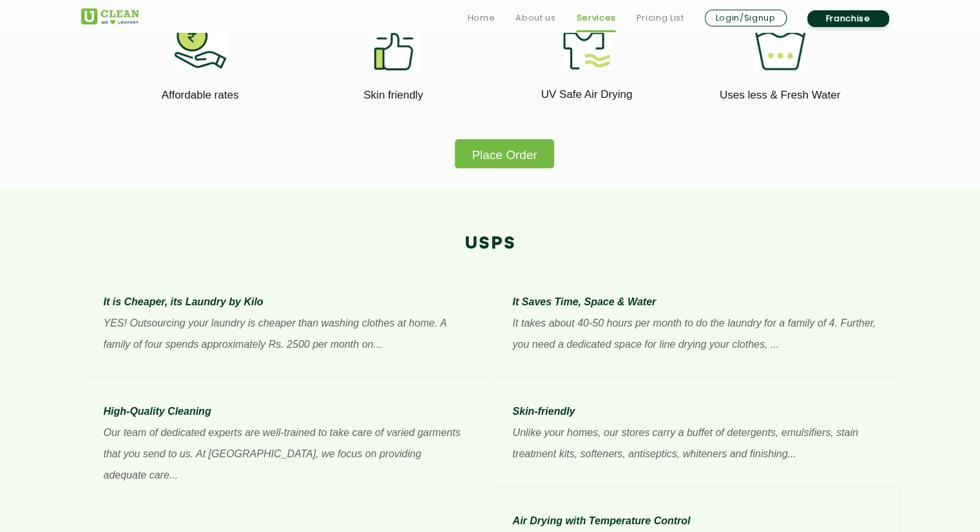  Describe the element at coordinates (694, 412) in the screenshot. I see `p: Skin-friendly` at that location.